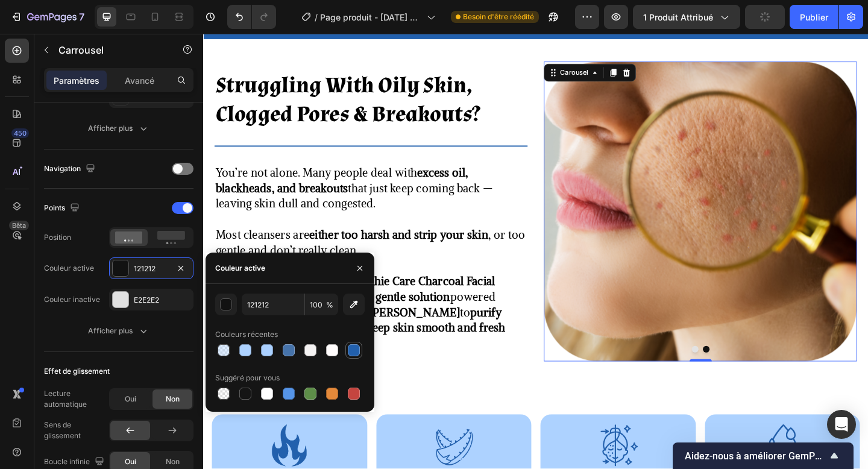  What do you see at coordinates (62, 168) in the screenshot?
I see `font: Navigation` at bounding box center [62, 168].